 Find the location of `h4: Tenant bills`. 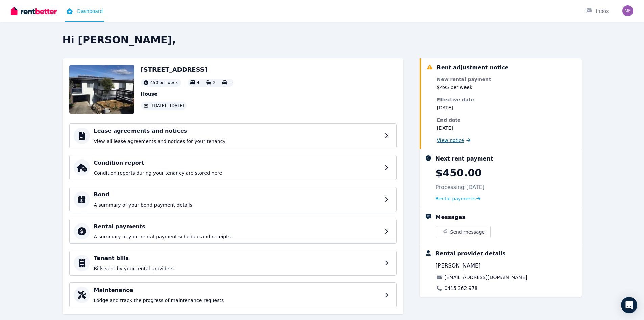

h4: Tenant bills is located at coordinates (237, 259).